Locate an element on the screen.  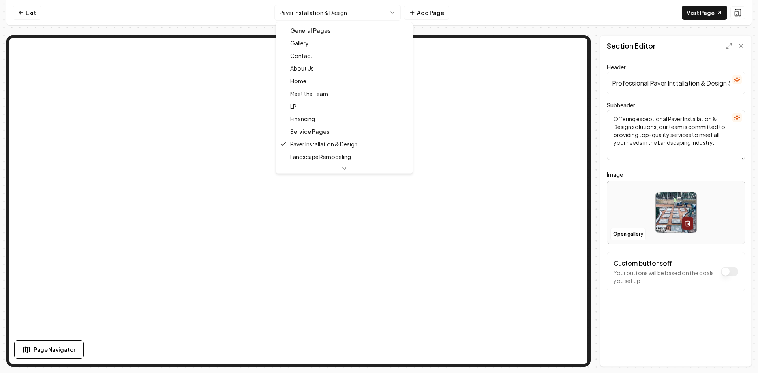
span: Landscape Remodeling is located at coordinates (321, 157).